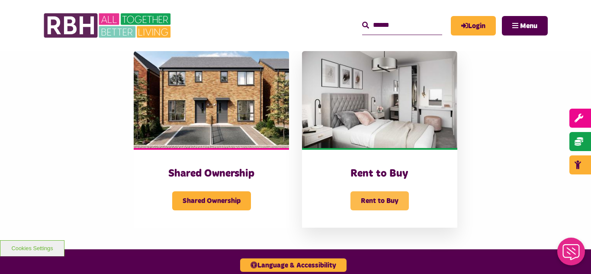 This screenshot has height=274, width=591. Describe the element at coordinates (525, 26) in the screenshot. I see `button: Navigation` at that location.